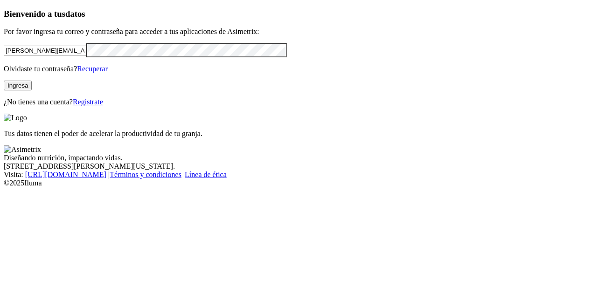  I want to click on p: Olvidaste tu contraseña?, so click(298, 69).